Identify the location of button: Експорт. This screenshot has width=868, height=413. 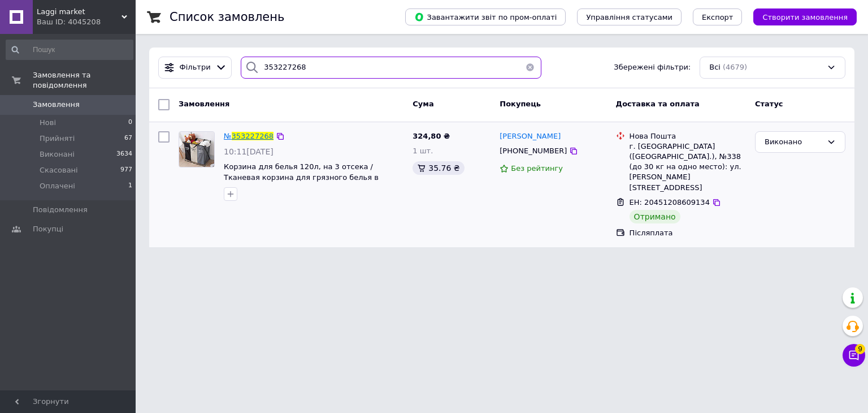
(718, 17).